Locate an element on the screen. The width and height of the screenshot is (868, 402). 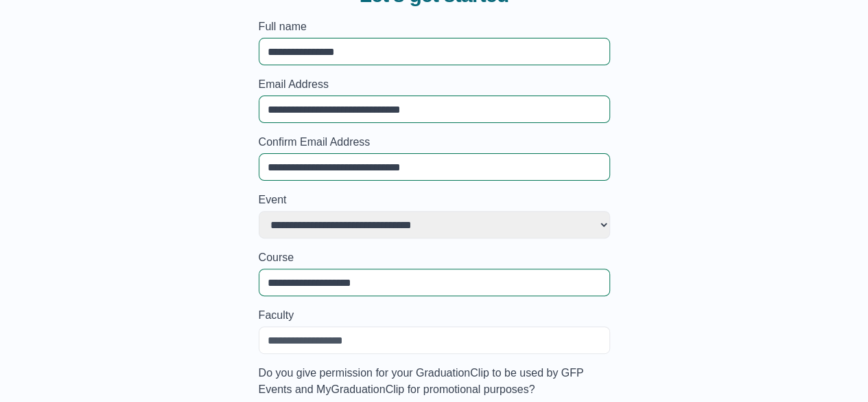
label: Faculty is located at coordinates (434, 316).